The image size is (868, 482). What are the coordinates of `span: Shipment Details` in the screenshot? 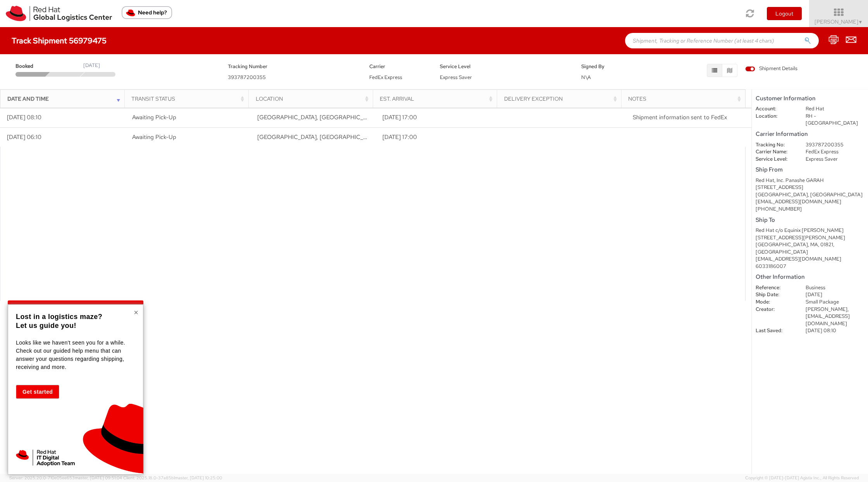 It's located at (771, 68).